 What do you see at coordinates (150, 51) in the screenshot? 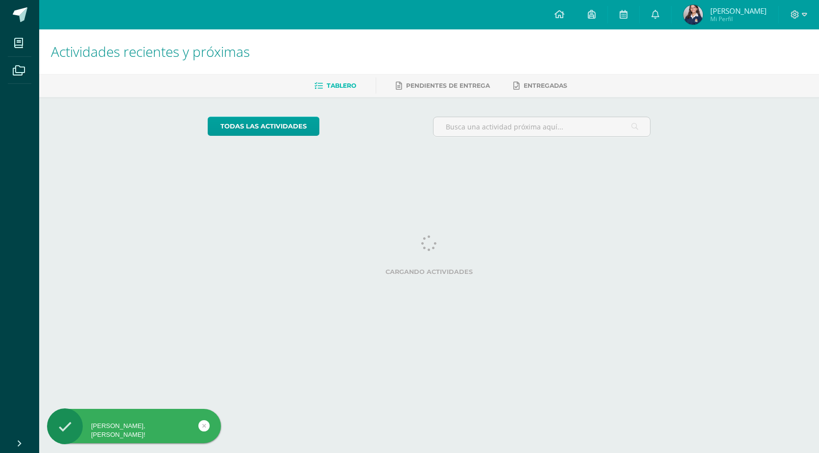
I see `span: Actividades recientes y próximas` at bounding box center [150, 51].